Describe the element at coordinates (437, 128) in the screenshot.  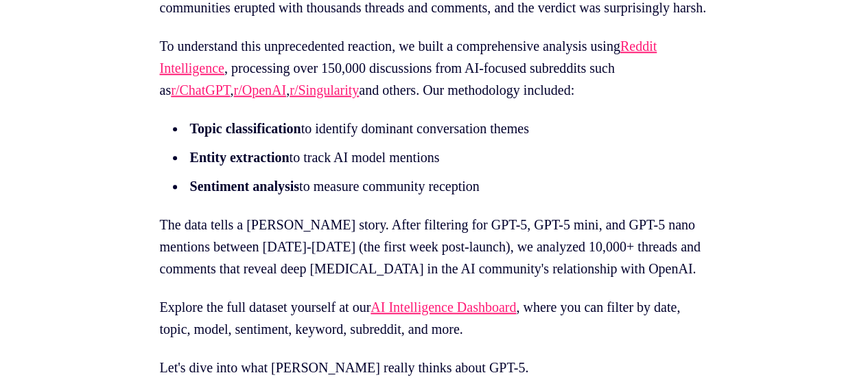
I see `li: to identify dominant conversation themes` at that location.